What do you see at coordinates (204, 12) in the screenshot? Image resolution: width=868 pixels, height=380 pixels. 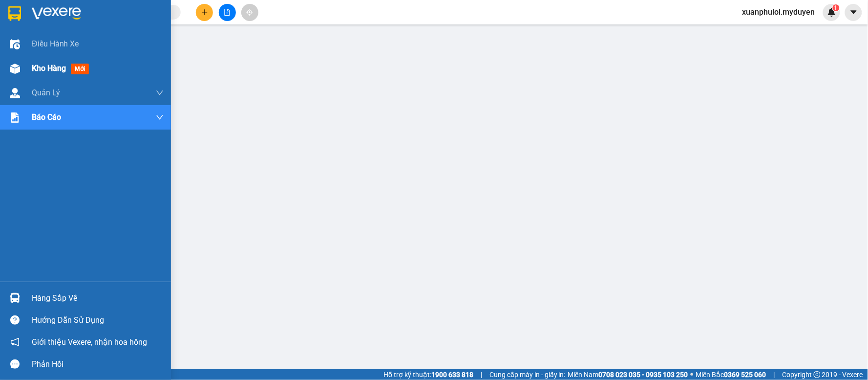 I see `button: plus` at bounding box center [204, 12].